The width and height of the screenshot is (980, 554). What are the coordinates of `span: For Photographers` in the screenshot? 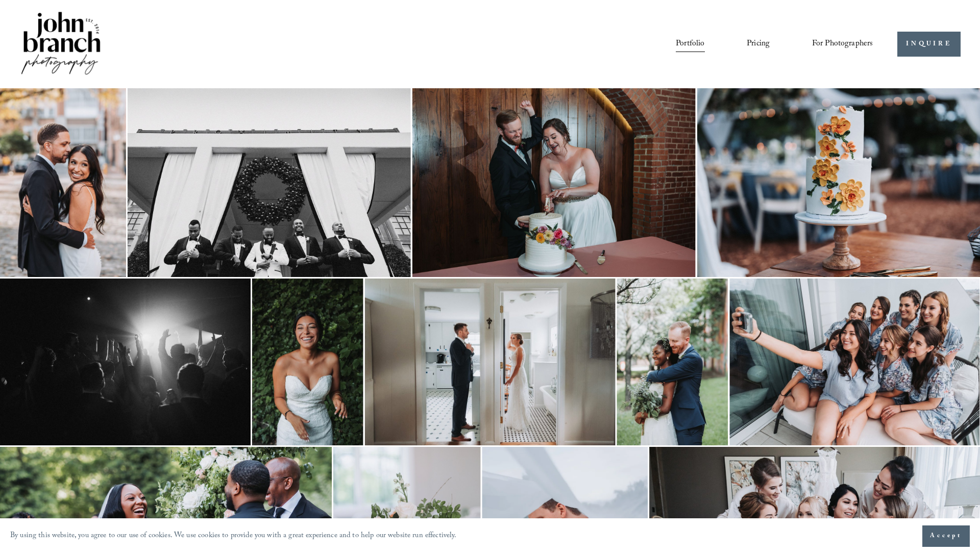 It's located at (843, 44).